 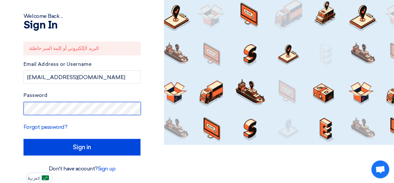 What do you see at coordinates (82, 16) in the screenshot?
I see `div: Welcome Back ...` at bounding box center [82, 16].